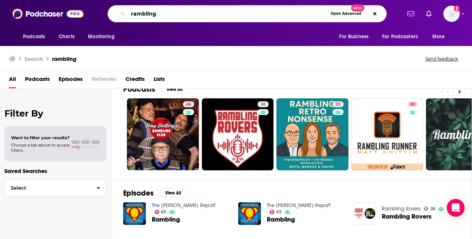  Describe the element at coordinates (451, 14) in the screenshot. I see `span: Logged in as headlandconsultancy` at that location.